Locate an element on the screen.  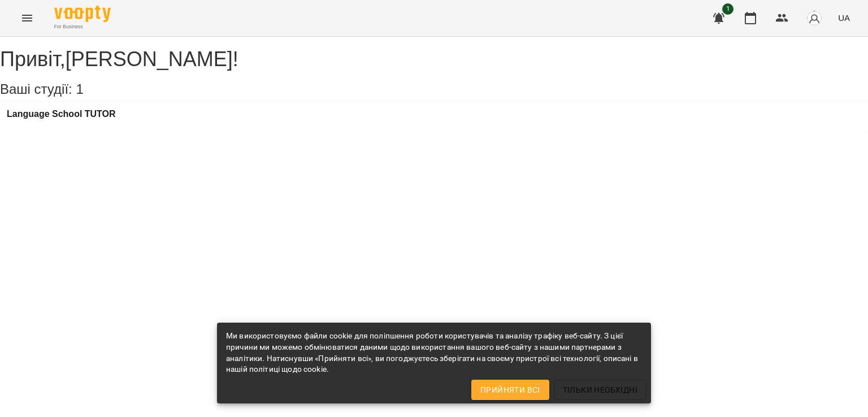
span: For Business is located at coordinates (82, 26).